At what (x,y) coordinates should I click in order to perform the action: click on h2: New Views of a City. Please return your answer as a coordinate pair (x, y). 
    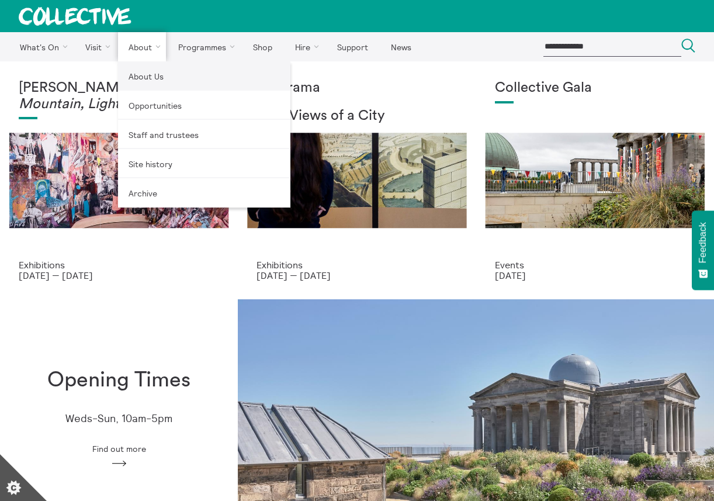
    Looking at the image, I should click on (357, 116).